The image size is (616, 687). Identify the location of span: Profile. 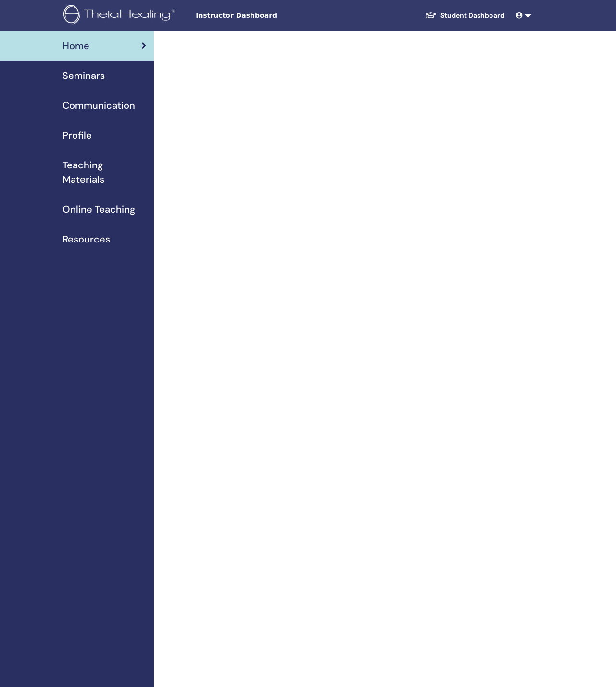
(77, 135).